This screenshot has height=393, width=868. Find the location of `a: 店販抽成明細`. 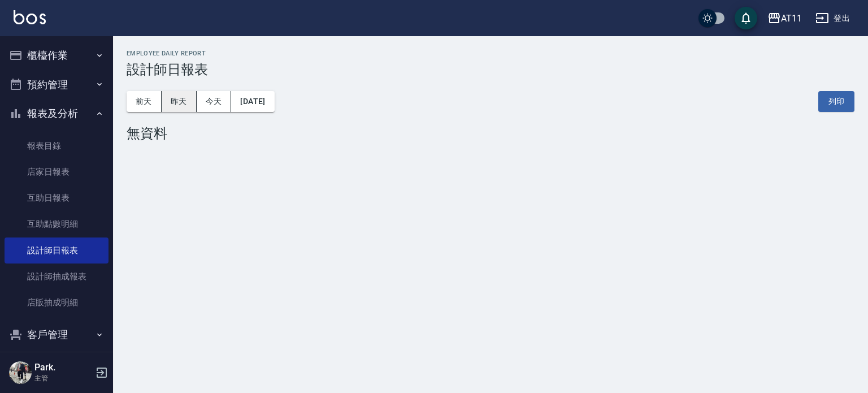

a: 店販抽成明細 is located at coordinates (57, 302).